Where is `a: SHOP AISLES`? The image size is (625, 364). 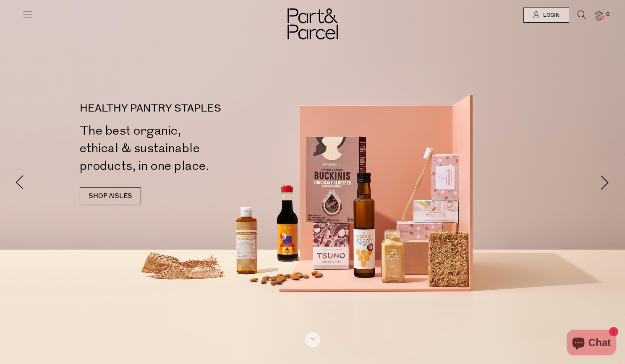 a: SHOP AISLES is located at coordinates (110, 196).